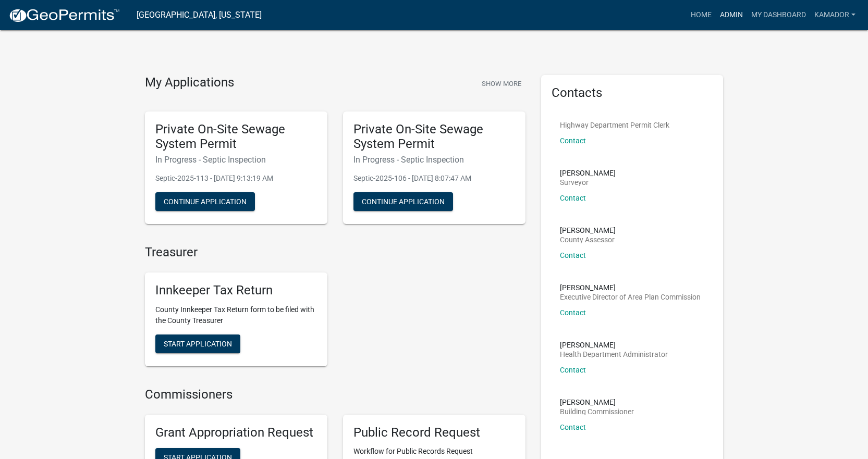 The width and height of the screenshot is (868, 459). What do you see at coordinates (335, 395) in the screenshot?
I see `h4: Commissioners` at bounding box center [335, 395].